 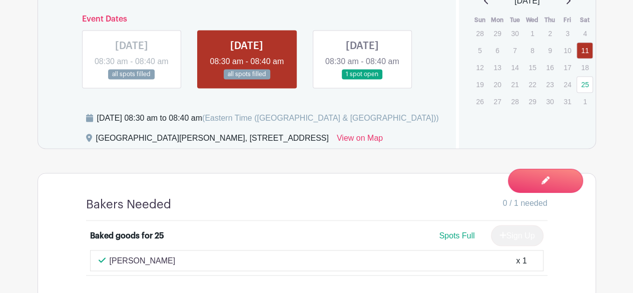 I want to click on p: 3, so click(x=567, y=33).